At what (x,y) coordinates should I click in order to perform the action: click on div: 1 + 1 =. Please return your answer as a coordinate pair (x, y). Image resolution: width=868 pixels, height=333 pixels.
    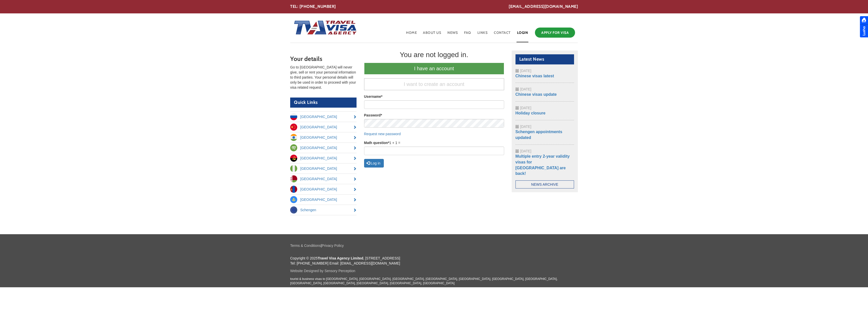
    Looking at the image, I should click on (434, 147).